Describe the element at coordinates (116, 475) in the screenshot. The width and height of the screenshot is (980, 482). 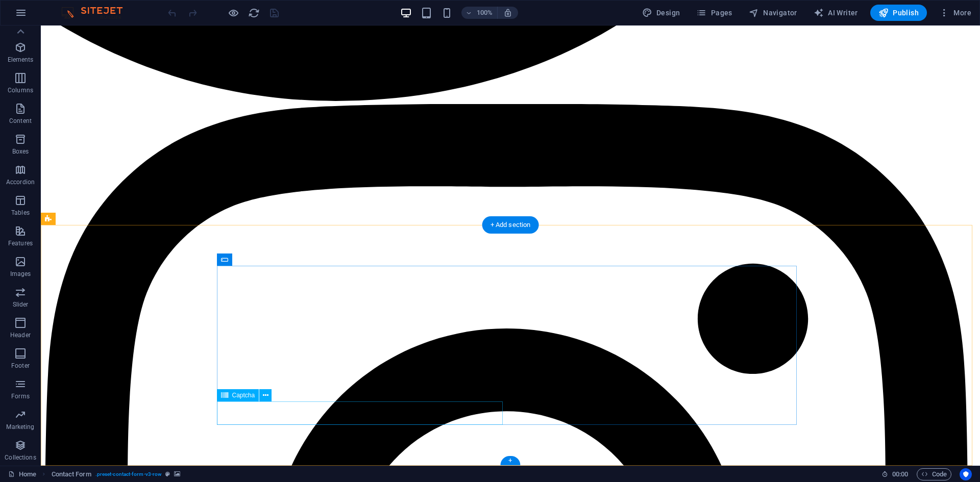
I see `nav: breadcrumb` at that location.